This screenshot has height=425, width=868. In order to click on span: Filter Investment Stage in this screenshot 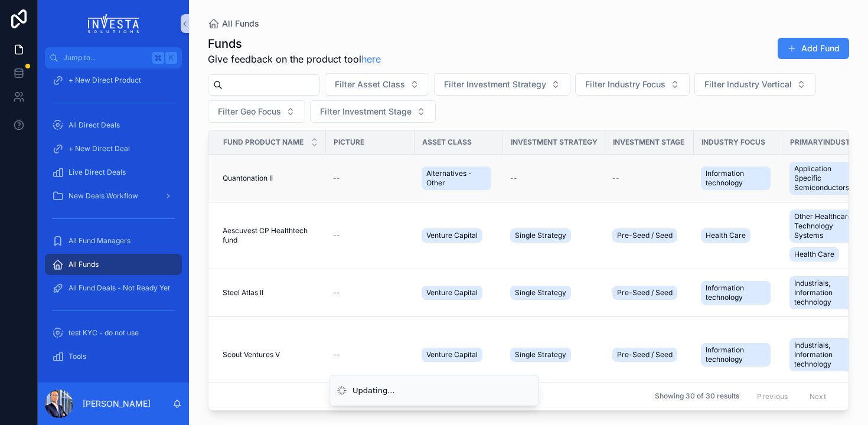, I will do `click(365, 112)`.